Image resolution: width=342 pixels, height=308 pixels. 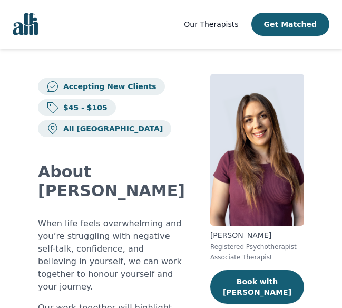 I want to click on button: Get Matched, so click(x=290, y=24).